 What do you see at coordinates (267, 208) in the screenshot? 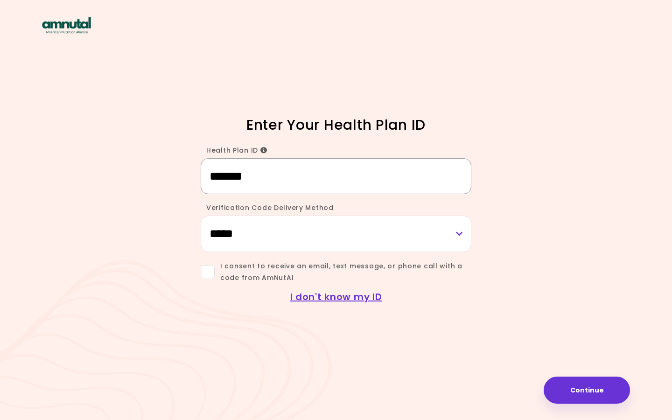
I see `label: Verification Code Delivery Method` at bounding box center [267, 208].